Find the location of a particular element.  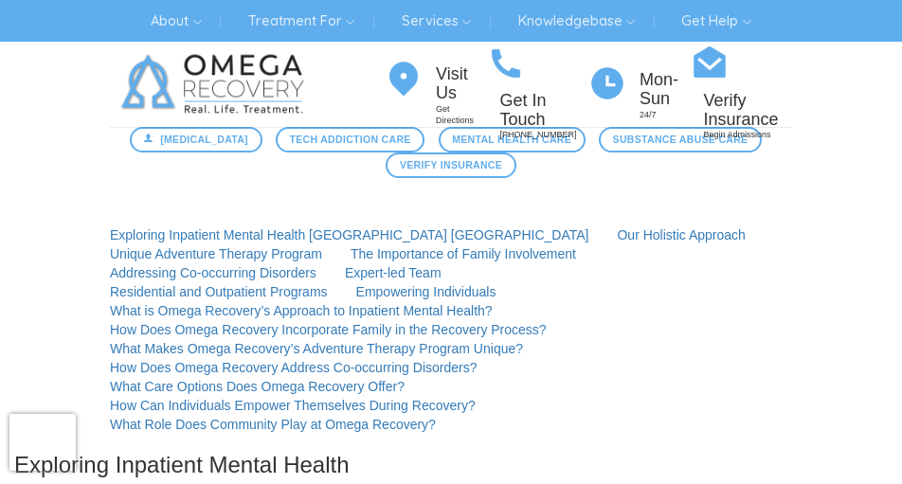

a: What Makes Omega Recovery’s Adventure Therapy Program Unique? is located at coordinates (316, 349).